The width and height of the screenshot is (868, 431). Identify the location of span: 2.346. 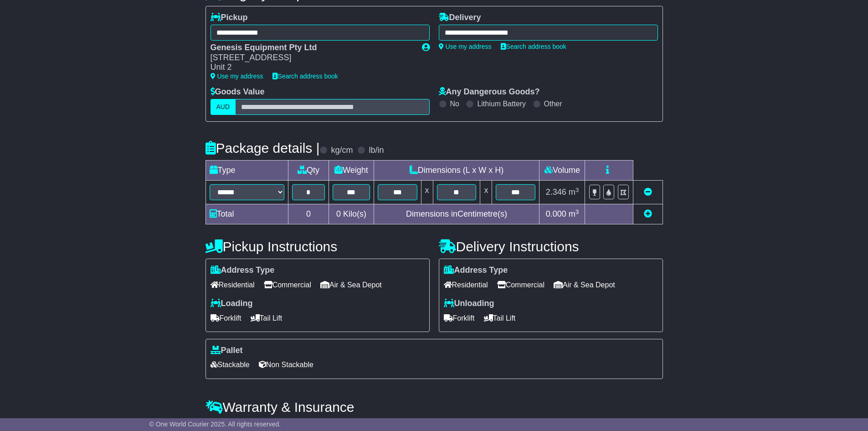
(556, 192).